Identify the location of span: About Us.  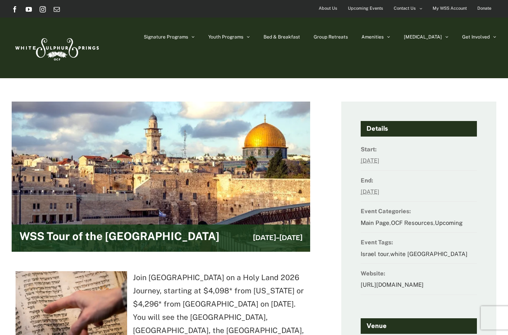
(328, 8).